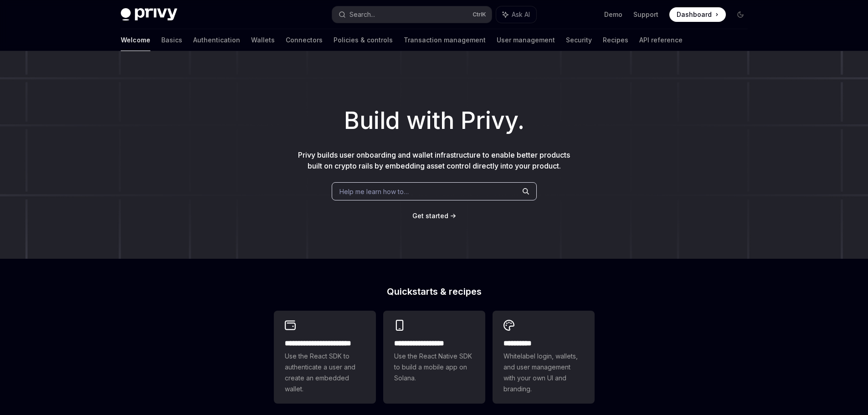 The image size is (868, 415). Describe the element at coordinates (616, 40) in the screenshot. I see `a: Recipes` at that location.